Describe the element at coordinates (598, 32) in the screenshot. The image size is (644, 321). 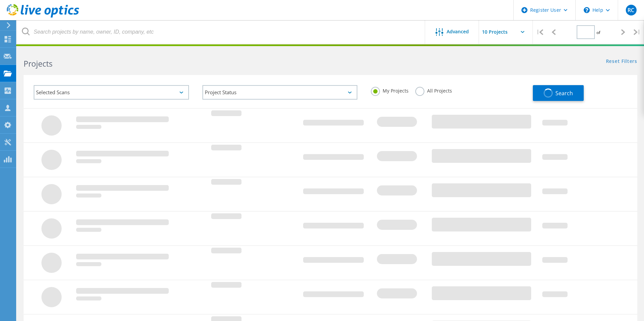
I see `span: of` at that location.